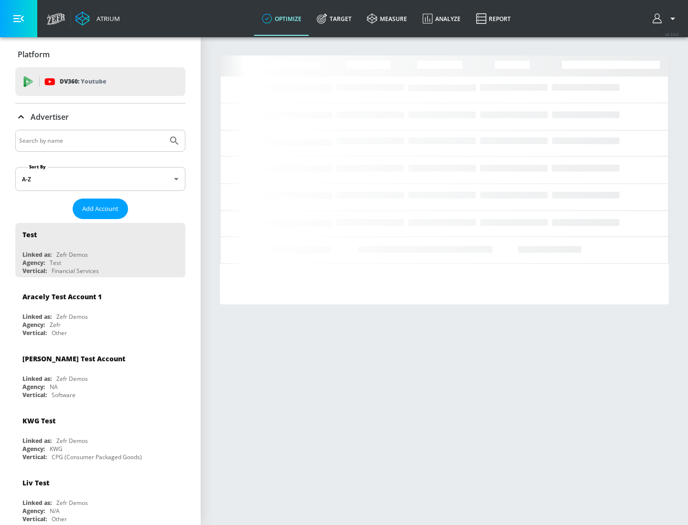 This screenshot has height=525, width=688. What do you see at coordinates (33, 54) in the screenshot?
I see `p: Platform` at bounding box center [33, 54].